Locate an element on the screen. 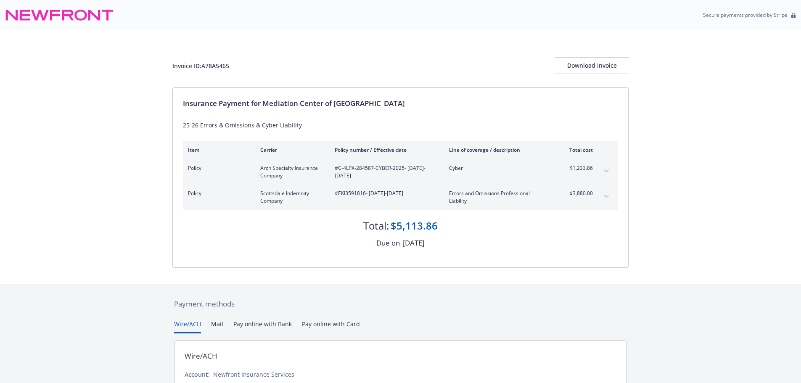 The height and width of the screenshot is (383, 801). div: Due on is located at coordinates (388, 243).